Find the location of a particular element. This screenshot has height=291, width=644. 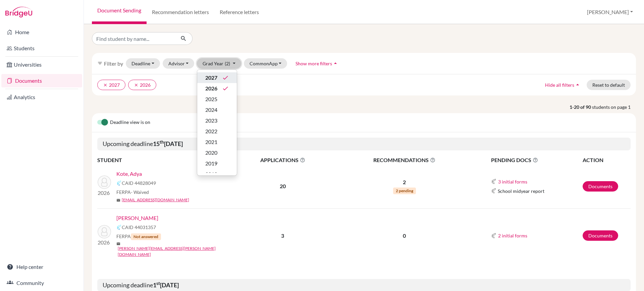

button: 2026done is located at coordinates (217, 88).